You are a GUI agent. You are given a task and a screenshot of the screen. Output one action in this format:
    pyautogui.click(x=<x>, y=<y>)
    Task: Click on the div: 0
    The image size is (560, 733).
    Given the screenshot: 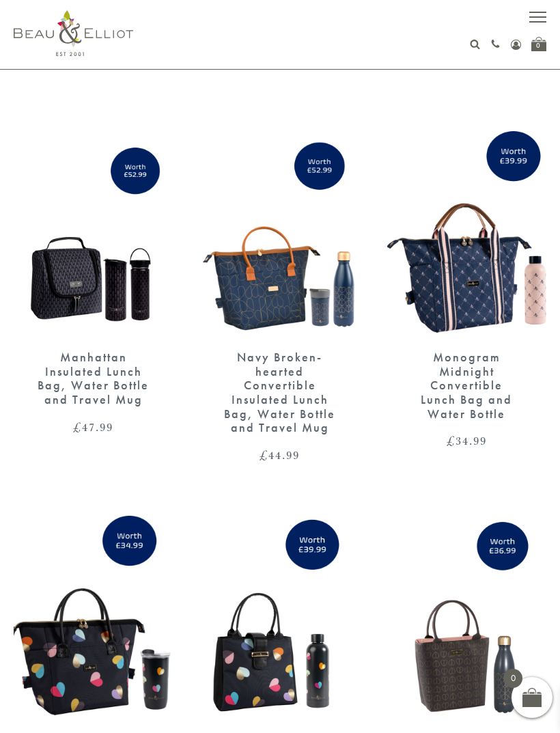 What is the action you would take?
    pyautogui.click(x=539, y=43)
    